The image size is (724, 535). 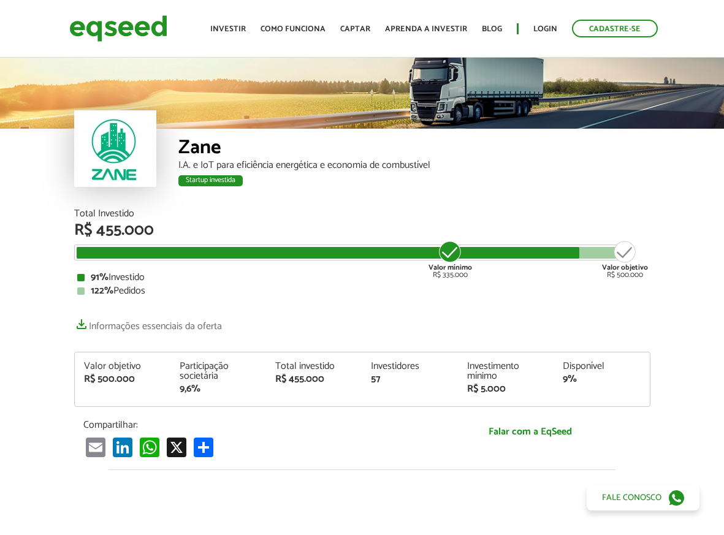 I want to click on strong: Valor objetivo, so click(x=625, y=267).